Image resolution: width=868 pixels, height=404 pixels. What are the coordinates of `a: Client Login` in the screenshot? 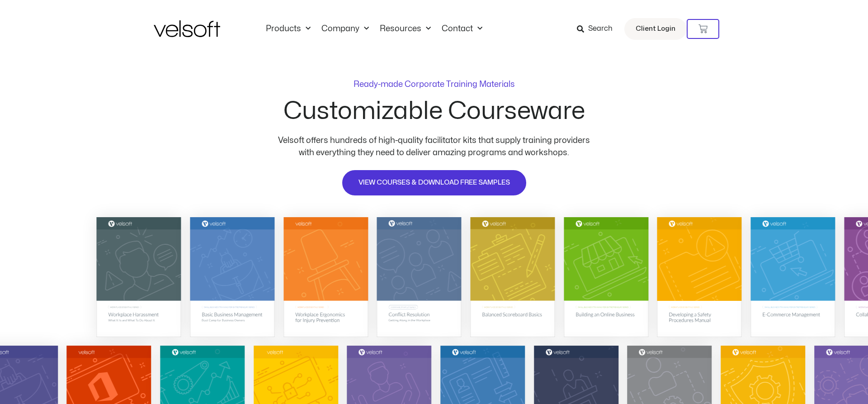 It's located at (655, 29).